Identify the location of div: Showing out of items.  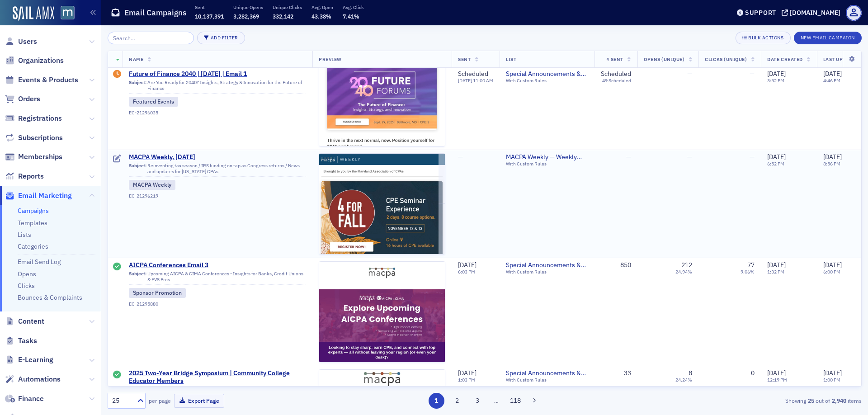
(739, 401).